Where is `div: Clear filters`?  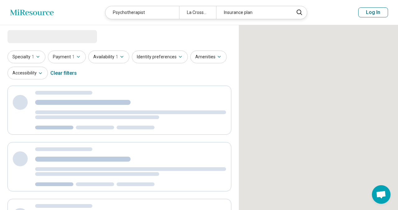
div: Clear filters is located at coordinates (63, 73).